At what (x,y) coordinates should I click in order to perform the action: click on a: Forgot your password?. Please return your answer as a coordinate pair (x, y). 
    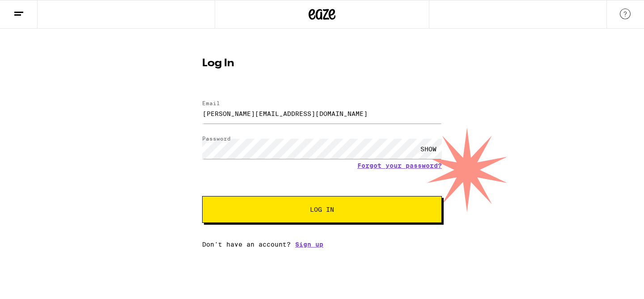
    Looking at the image, I should click on (400, 165).